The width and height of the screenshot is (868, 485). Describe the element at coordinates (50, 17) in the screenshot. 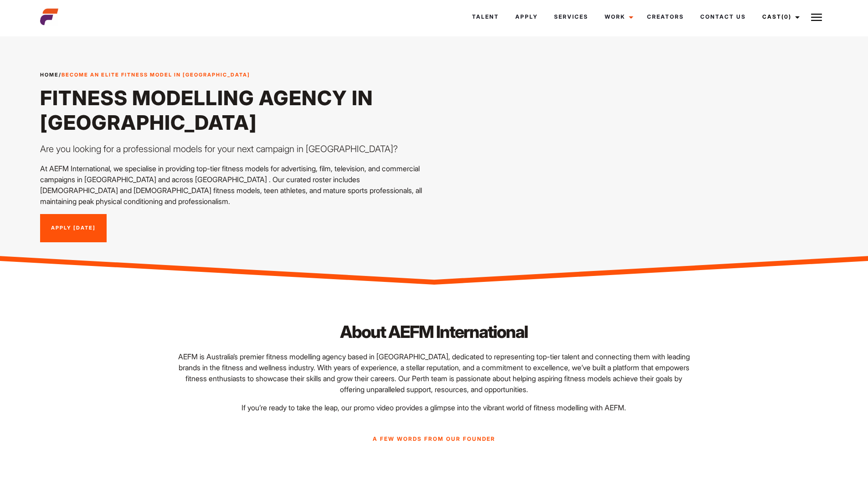

I see `img: cropped-aefm-brand-fav-22-square.png` at that location.